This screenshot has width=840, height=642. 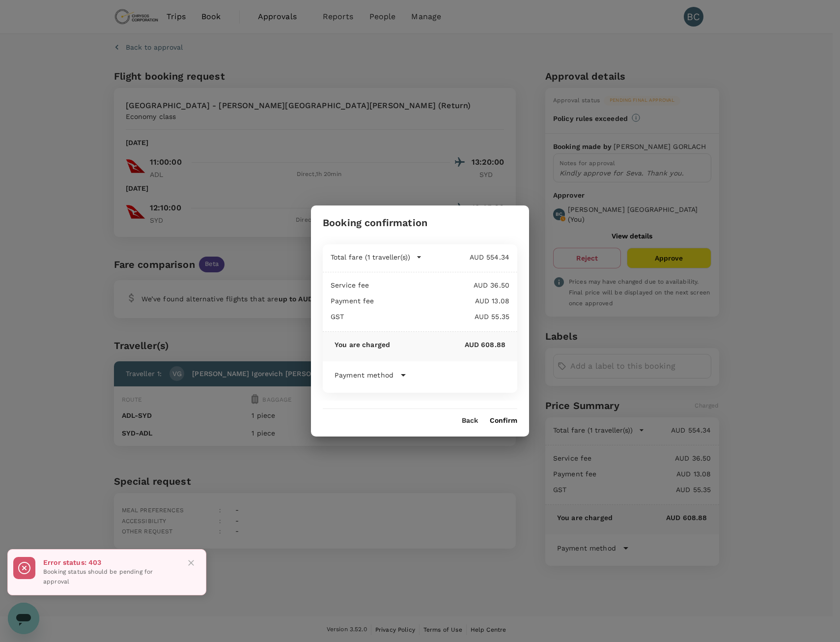 I want to click on p: AUD 55.35, so click(x=427, y=317).